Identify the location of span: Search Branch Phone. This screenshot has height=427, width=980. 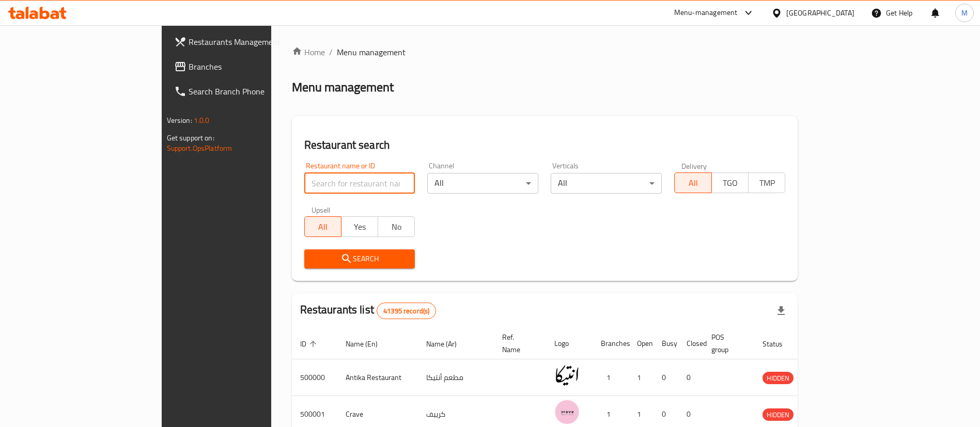
(253, 92).